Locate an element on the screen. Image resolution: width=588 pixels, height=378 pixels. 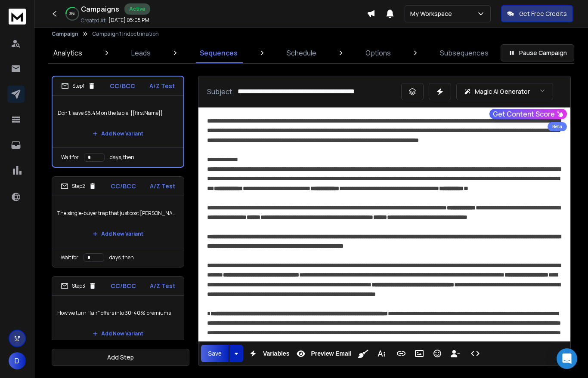
button: Emoticons is located at coordinates (437, 354).